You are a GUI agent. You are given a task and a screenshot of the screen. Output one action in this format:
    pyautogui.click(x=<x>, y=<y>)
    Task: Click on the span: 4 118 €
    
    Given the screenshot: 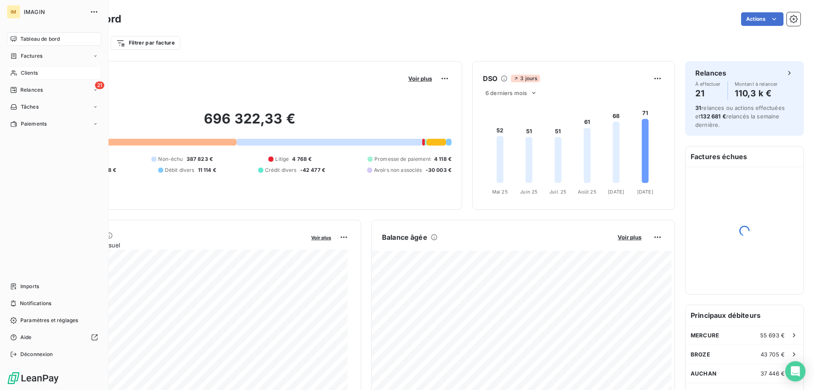 What is the action you would take?
    pyautogui.click(x=443, y=159)
    